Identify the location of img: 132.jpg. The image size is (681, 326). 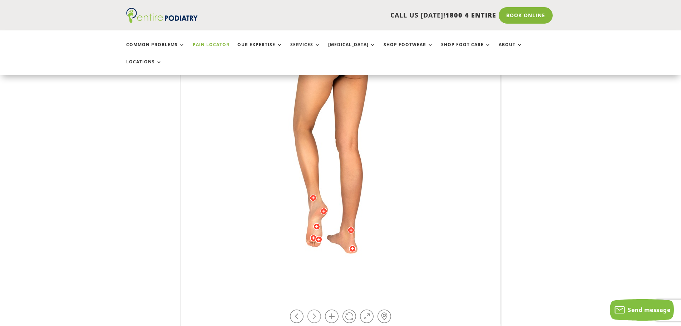
(341, 148).